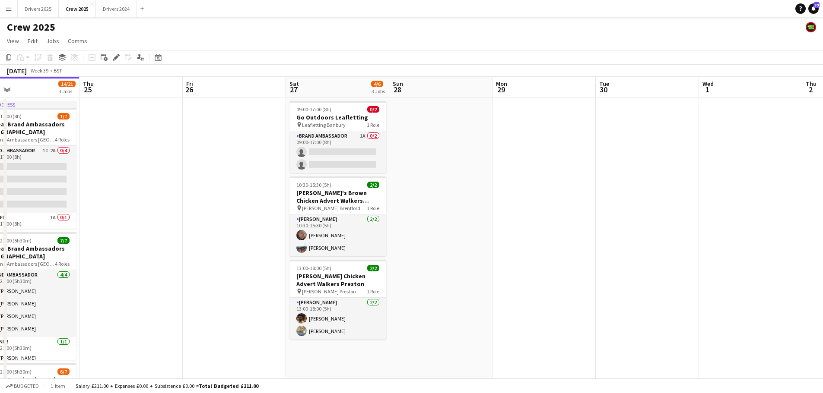 The width and height of the screenshot is (823, 393). I want to click on span: Budgeted, so click(26, 387).